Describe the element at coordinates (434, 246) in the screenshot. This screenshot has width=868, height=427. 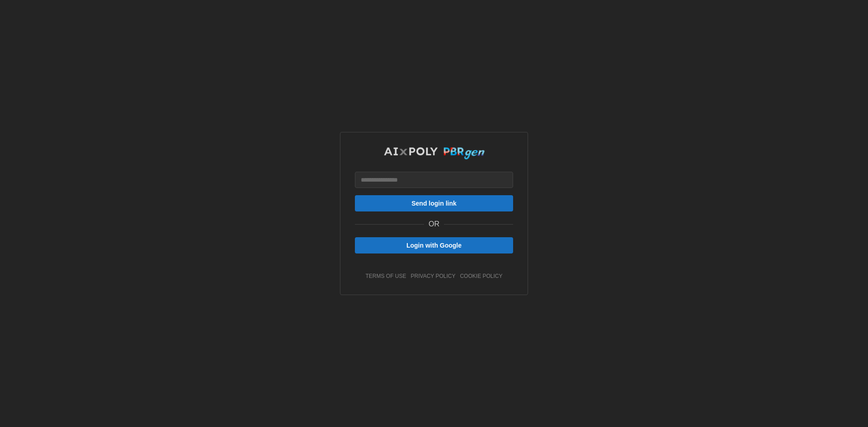
I see `button: Login with Google` at that location.